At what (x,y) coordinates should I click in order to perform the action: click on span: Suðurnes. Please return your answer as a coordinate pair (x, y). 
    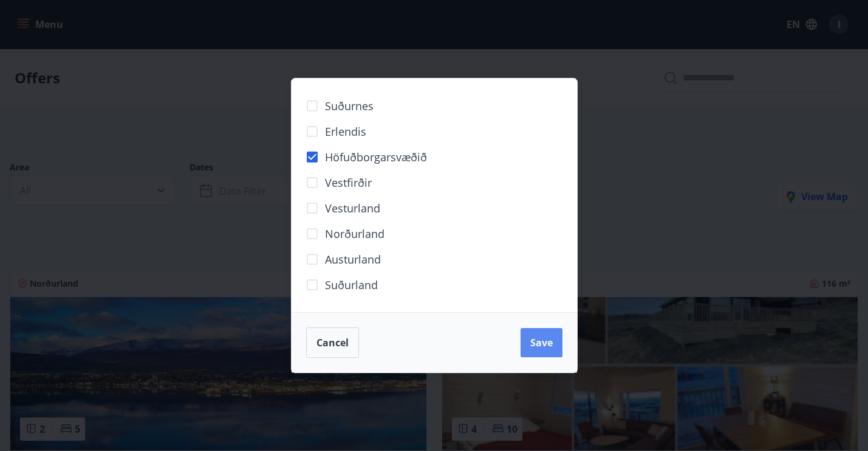
    Looking at the image, I should click on (350, 106).